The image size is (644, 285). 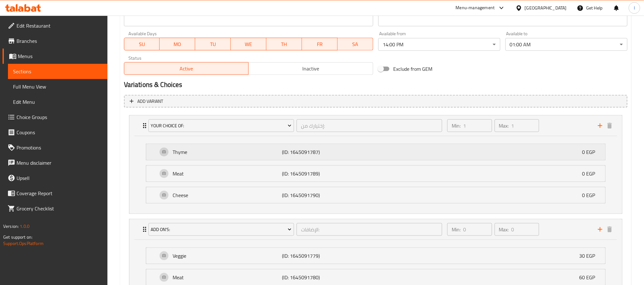 I want to click on a: Edit Menu, so click(x=58, y=102).